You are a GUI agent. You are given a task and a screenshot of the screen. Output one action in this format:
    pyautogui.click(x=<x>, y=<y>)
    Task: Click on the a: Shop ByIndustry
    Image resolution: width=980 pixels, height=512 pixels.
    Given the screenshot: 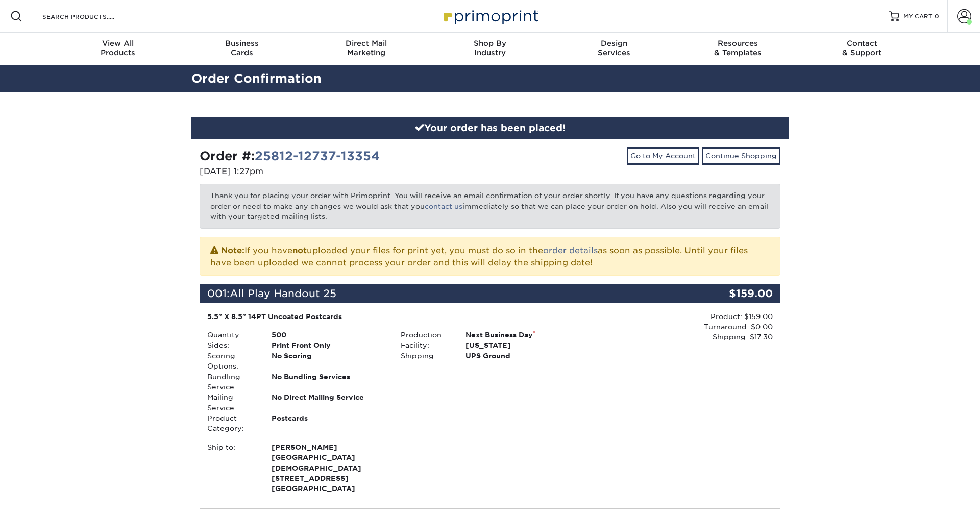 What is the action you would take?
    pyautogui.click(x=490, y=49)
    